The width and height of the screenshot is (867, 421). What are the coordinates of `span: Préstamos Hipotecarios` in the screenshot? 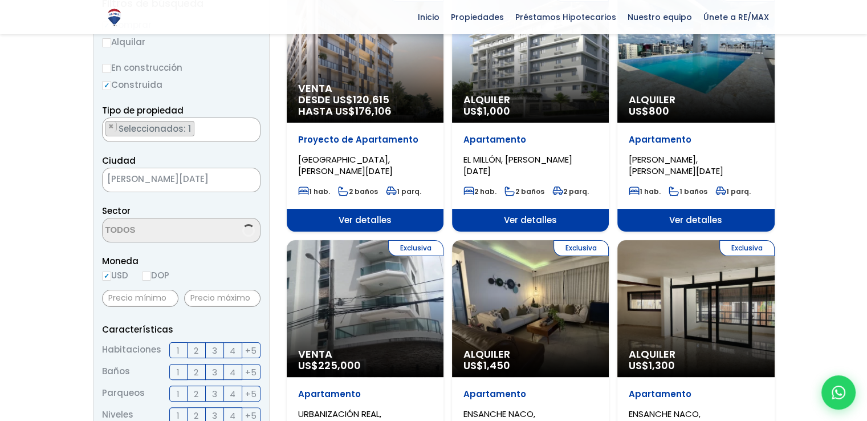 It's located at (566, 17).